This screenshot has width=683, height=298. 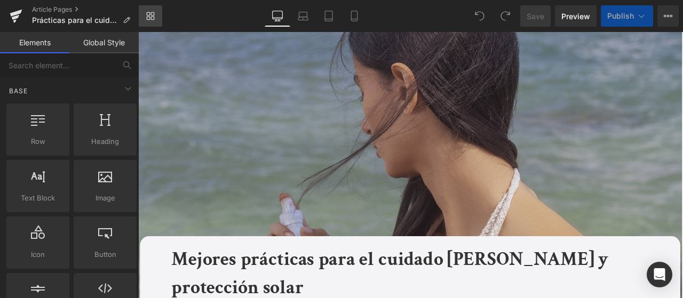 I want to click on div: Open Intercom Messenger, so click(x=659, y=275).